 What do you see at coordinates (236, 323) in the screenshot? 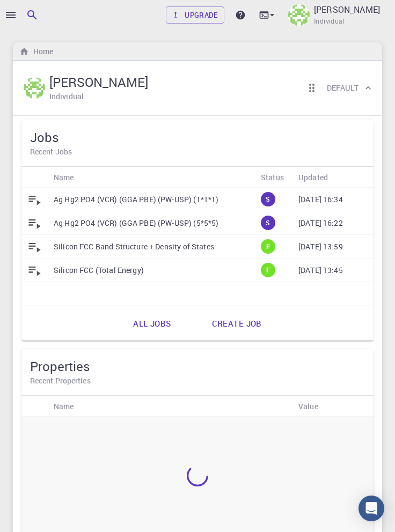
I see `a: Create job` at bounding box center [236, 323].